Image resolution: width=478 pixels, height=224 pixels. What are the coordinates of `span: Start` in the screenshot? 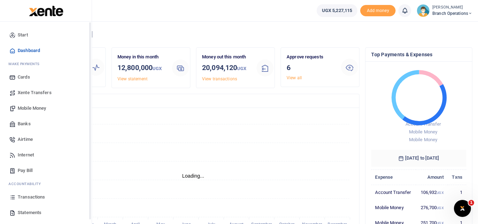 It's located at (23, 35).